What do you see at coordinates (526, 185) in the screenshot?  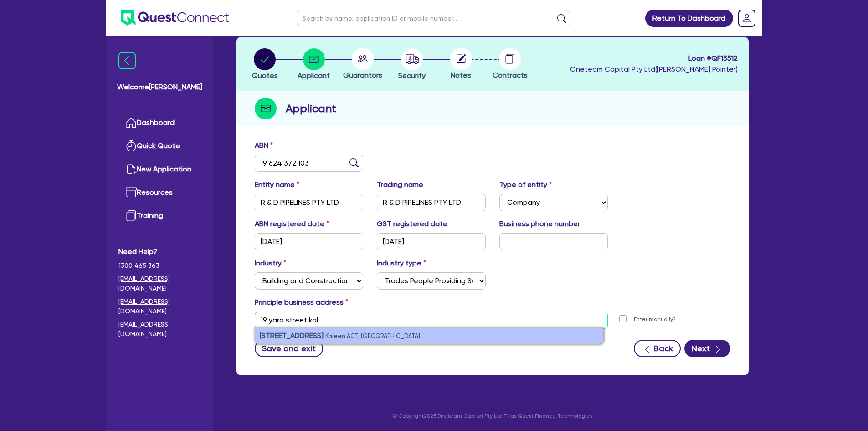 I see `label: Type of entity` at bounding box center [526, 185].